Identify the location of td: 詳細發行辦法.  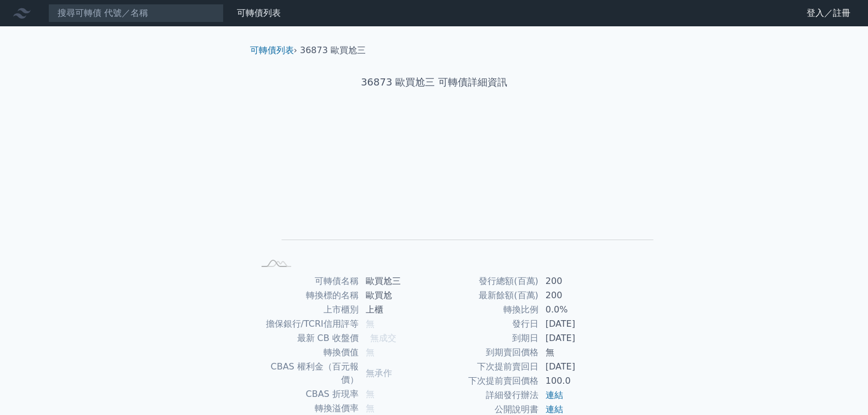
(487, 395).